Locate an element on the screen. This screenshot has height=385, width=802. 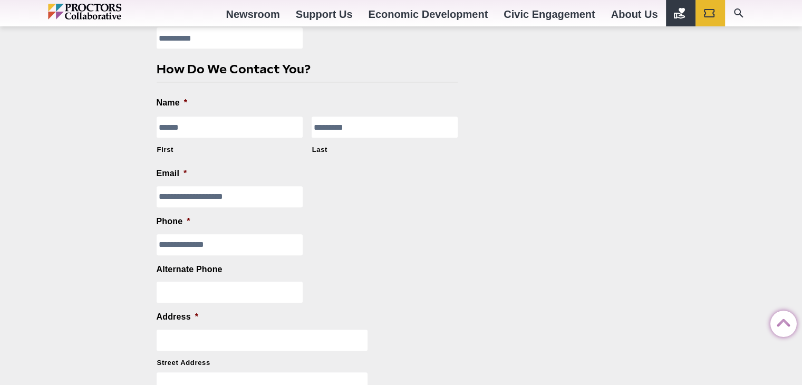
label: Address is located at coordinates (178, 317).